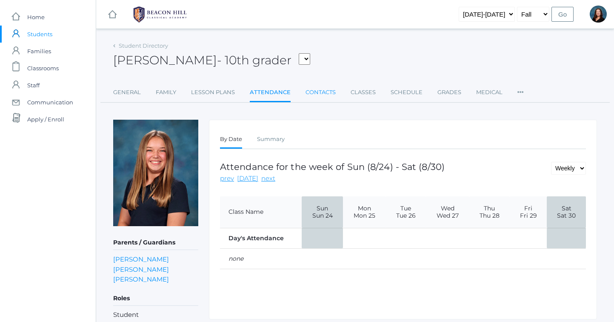  What do you see at coordinates (271, 139) in the screenshot?
I see `a: Summary` at bounding box center [271, 139].